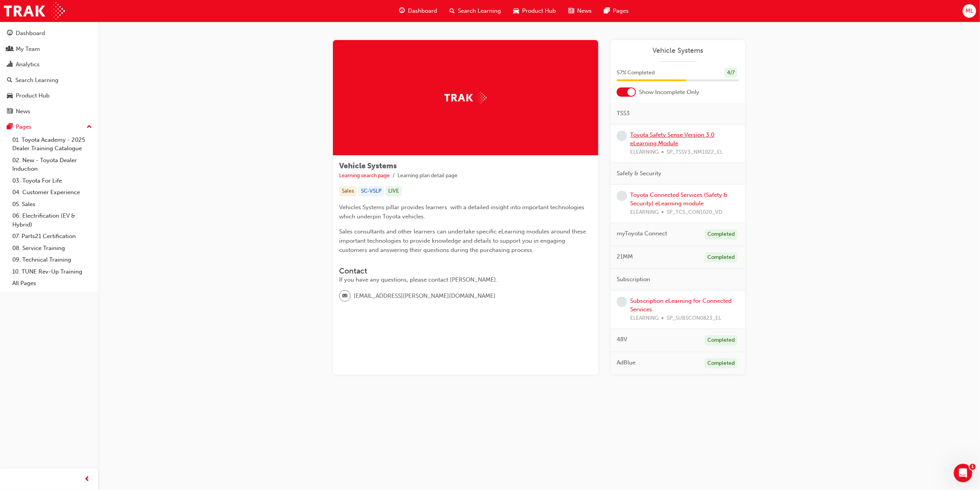 Image resolution: width=980 pixels, height=490 pixels. What do you see at coordinates (394, 191) in the screenshot?
I see `div: LIVE` at bounding box center [394, 191].